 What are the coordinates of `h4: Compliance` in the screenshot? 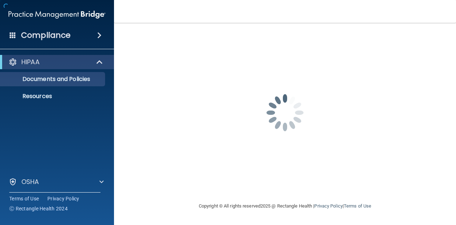 It's located at (46, 35).